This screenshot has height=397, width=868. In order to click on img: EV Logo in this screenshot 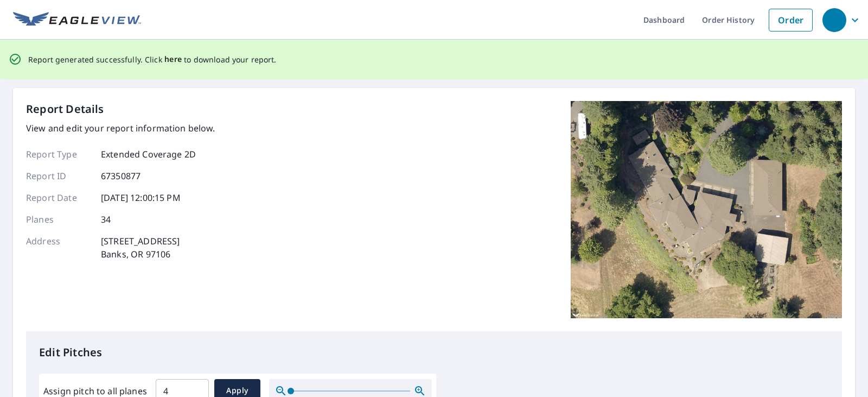, I will do `click(77, 20)`.